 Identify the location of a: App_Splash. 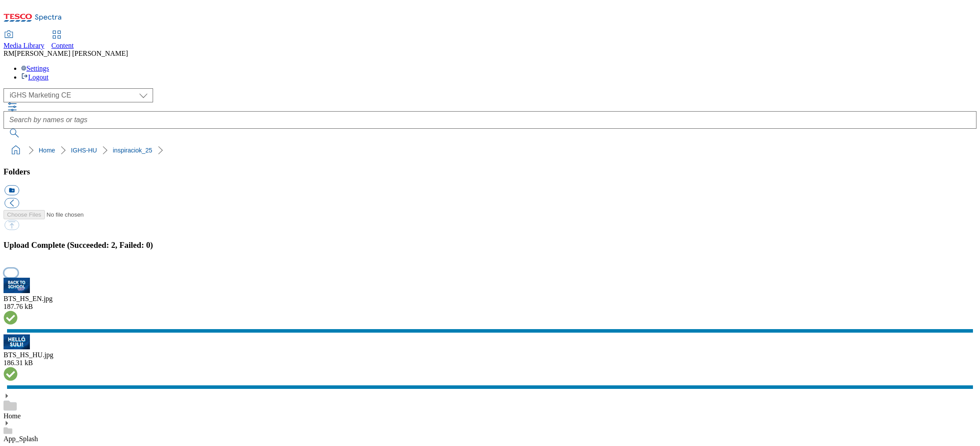
(21, 439).